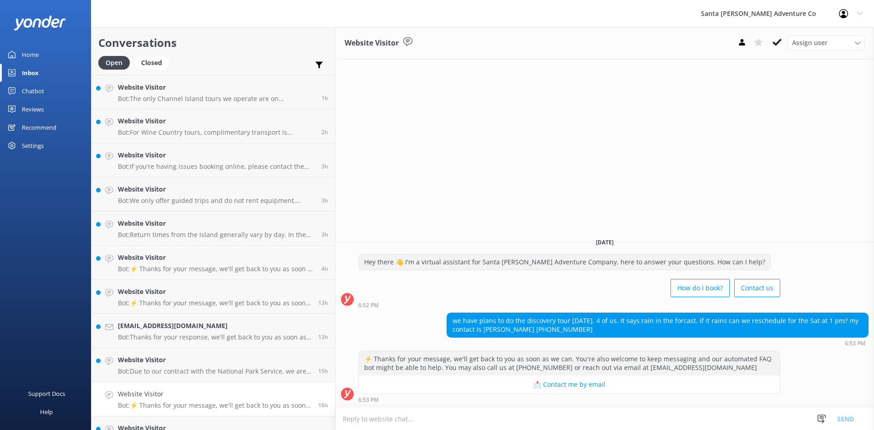 The width and height of the screenshot is (874, 430). I want to click on div: Settings, so click(33, 146).